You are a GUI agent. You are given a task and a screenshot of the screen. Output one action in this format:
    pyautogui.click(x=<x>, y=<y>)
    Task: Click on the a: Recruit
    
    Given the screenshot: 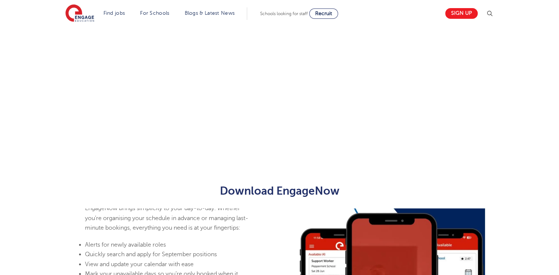 What is the action you would take?
    pyautogui.click(x=323, y=14)
    